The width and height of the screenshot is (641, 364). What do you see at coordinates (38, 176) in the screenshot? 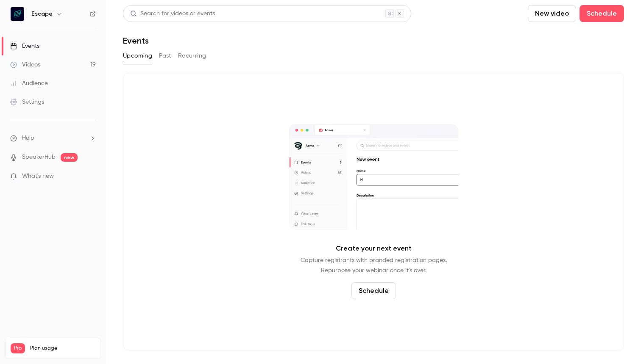
I see `span: What's new` at bounding box center [38, 176].